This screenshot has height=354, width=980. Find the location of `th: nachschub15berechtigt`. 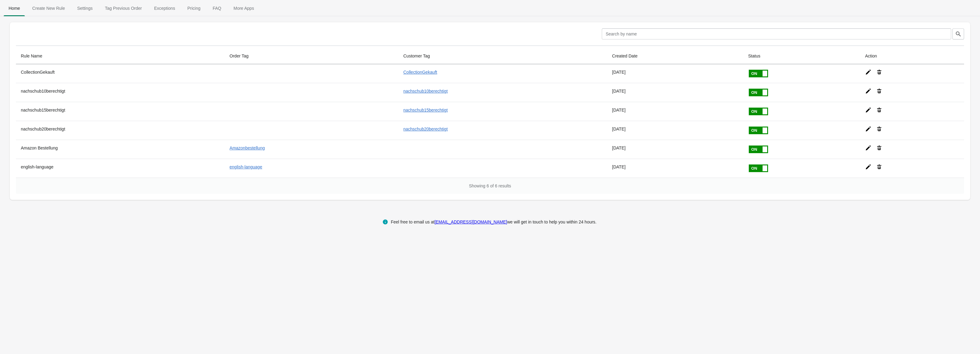

th: nachschub15berechtigt is located at coordinates (120, 112).